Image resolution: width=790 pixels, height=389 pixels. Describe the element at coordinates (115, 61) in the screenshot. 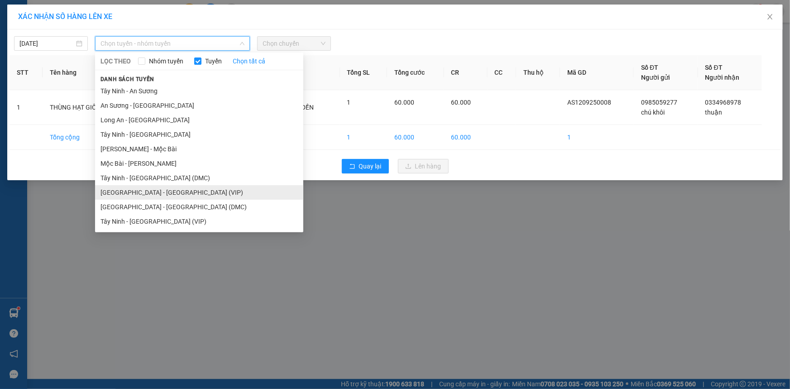

I see `span: LỌC THEO` at that location.